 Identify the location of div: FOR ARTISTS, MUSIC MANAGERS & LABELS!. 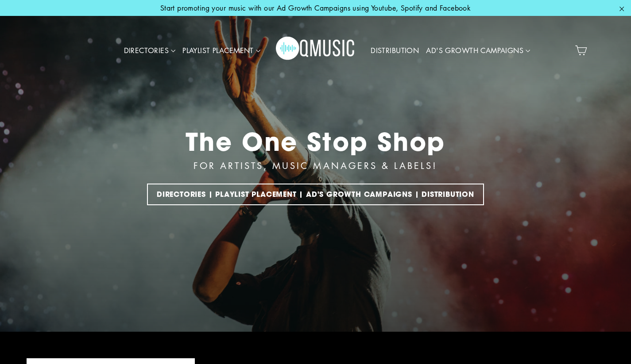
(316, 166).